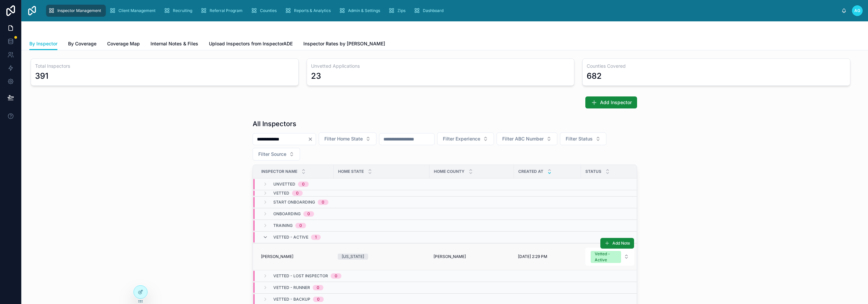  Describe the element at coordinates (291, 238) in the screenshot. I see `span: Vetted - Active` at that location.